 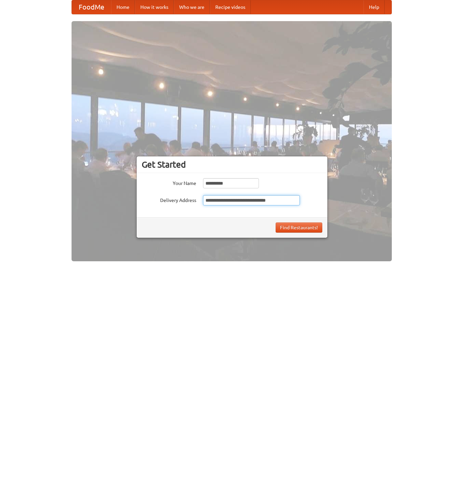 I want to click on a: Who we are, so click(x=192, y=7).